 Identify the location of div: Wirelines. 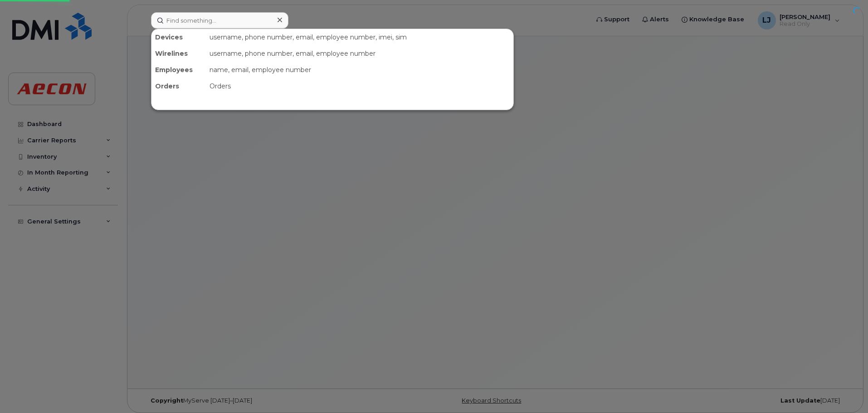
(179, 54).